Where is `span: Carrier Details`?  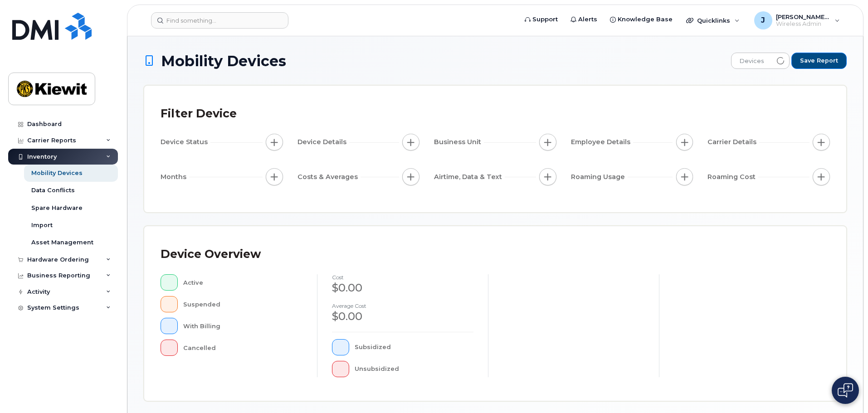
span: Carrier Details is located at coordinates (733, 142).